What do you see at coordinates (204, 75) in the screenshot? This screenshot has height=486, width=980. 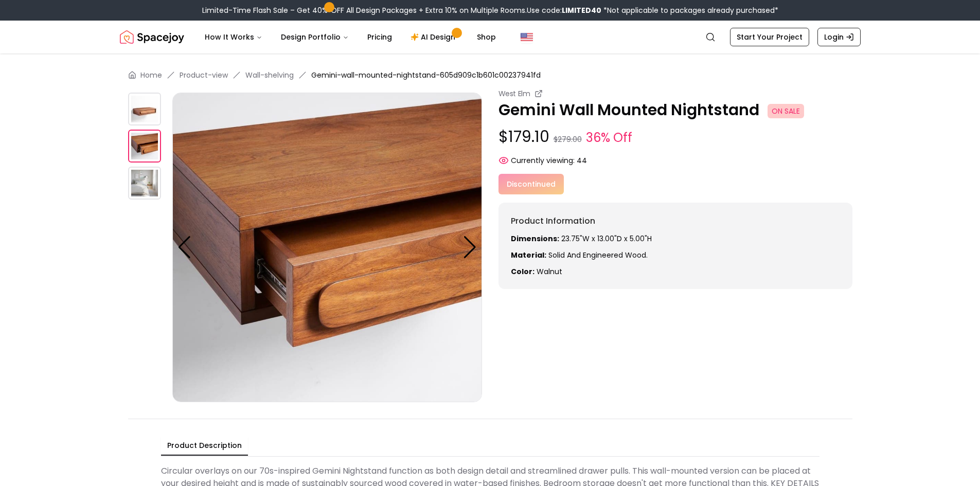 I see `a: Product-view` at bounding box center [204, 75].